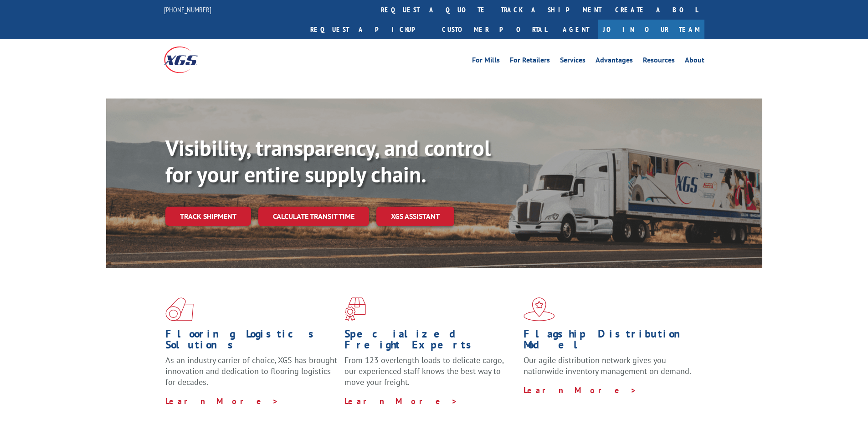 The image size is (868, 431). I want to click on a: For Retailers, so click(530, 62).